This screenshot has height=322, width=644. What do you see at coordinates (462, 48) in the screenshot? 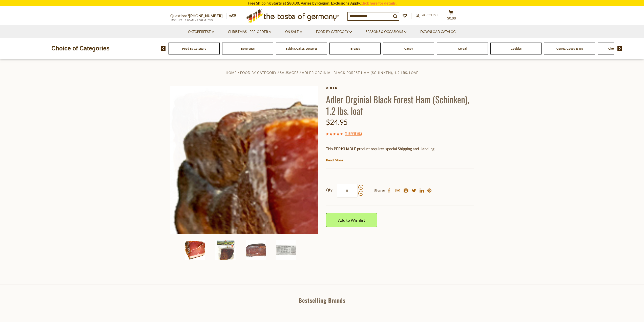
I see `a: Cereal` at bounding box center [462, 48].